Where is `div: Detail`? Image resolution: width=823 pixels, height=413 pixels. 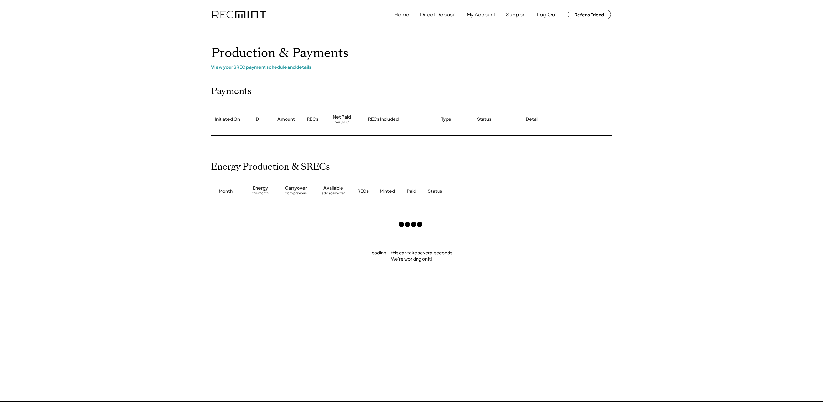
div: Detail is located at coordinates (532, 119).